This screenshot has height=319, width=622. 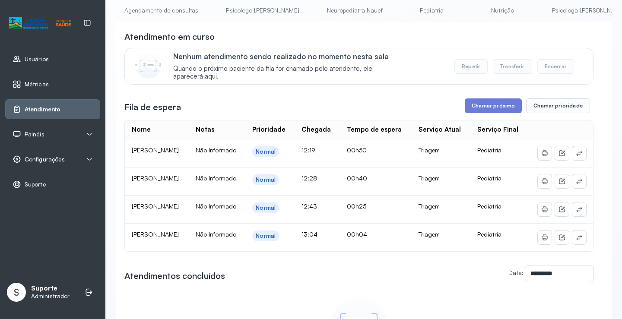 I want to click on span: Configurações, so click(x=44, y=159).